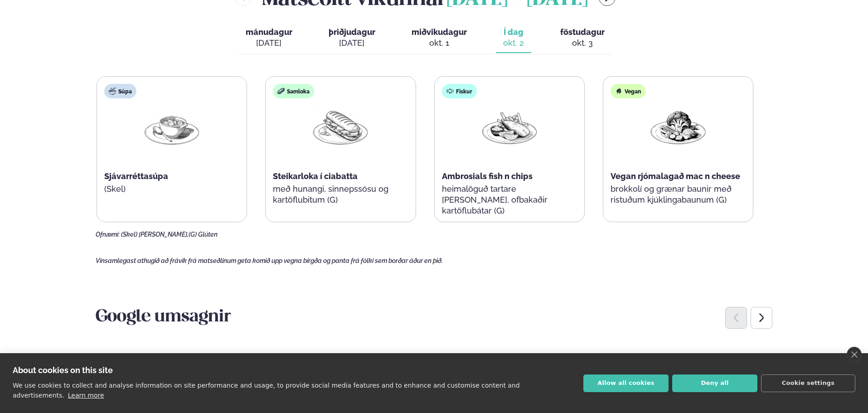 The width and height of the screenshot is (868, 413). What do you see at coordinates (676, 176) in the screenshot?
I see `span: Vegan rjómalagað mac n cheese` at bounding box center [676, 176].